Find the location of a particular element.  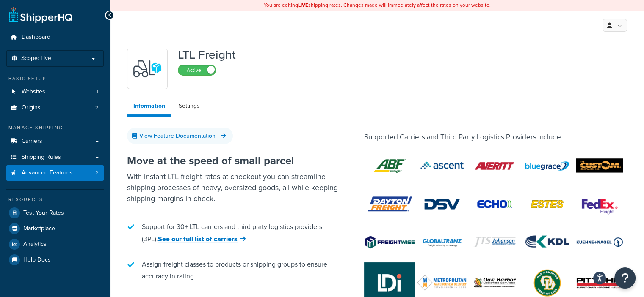

label: Active is located at coordinates (197, 70).